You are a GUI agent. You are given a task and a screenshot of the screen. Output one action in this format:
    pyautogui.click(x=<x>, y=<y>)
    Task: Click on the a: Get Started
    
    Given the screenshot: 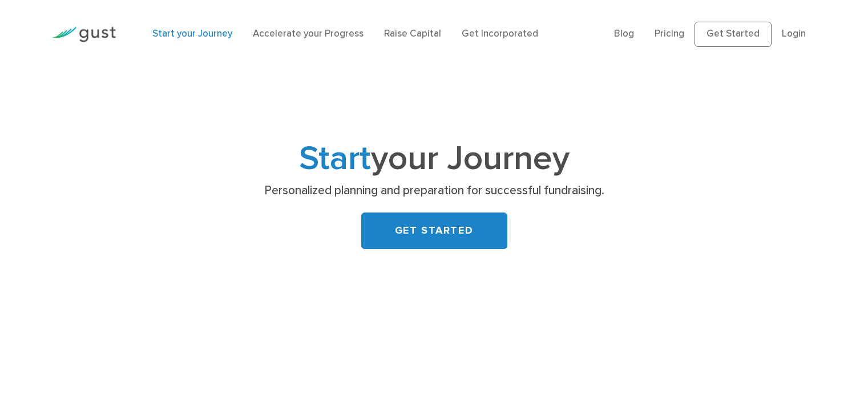 What is the action you would take?
    pyautogui.click(x=732, y=34)
    